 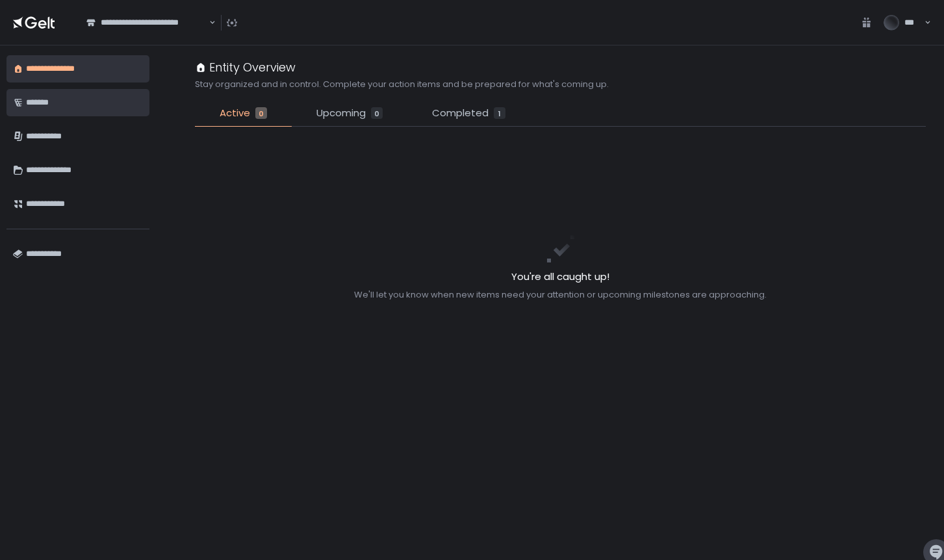 I want to click on span: Active, so click(x=235, y=113).